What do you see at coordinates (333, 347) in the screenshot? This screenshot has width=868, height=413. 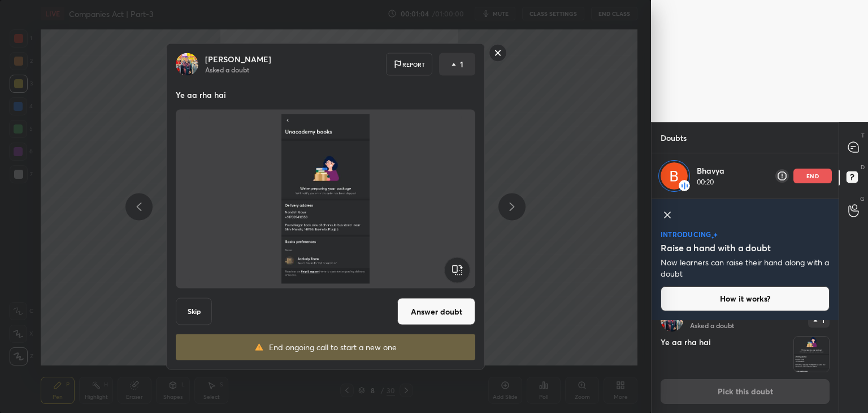 I see `p: End ongoing call to start a new one` at bounding box center [333, 347].